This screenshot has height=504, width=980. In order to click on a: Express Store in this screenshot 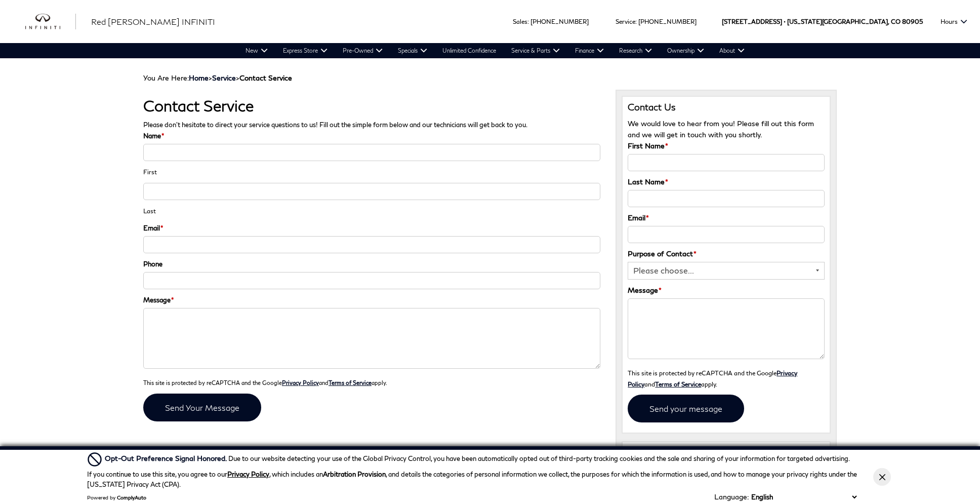, I will do `click(305, 51)`.